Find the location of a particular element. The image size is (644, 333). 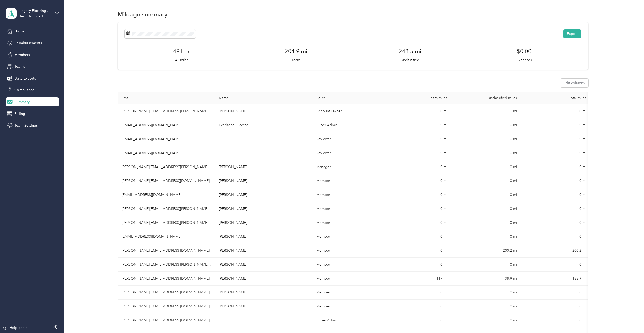

p: Unclassified is located at coordinates (410, 60).